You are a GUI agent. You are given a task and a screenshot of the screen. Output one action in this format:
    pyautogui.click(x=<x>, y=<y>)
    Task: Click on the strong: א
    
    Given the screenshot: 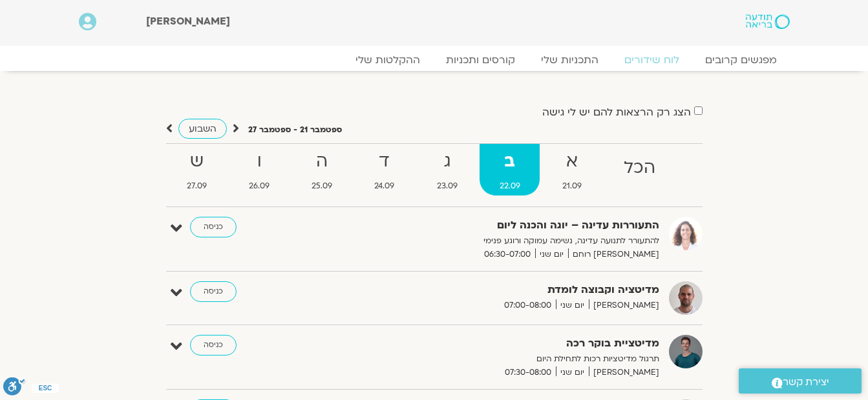 What is the action you would take?
    pyautogui.click(x=572, y=161)
    